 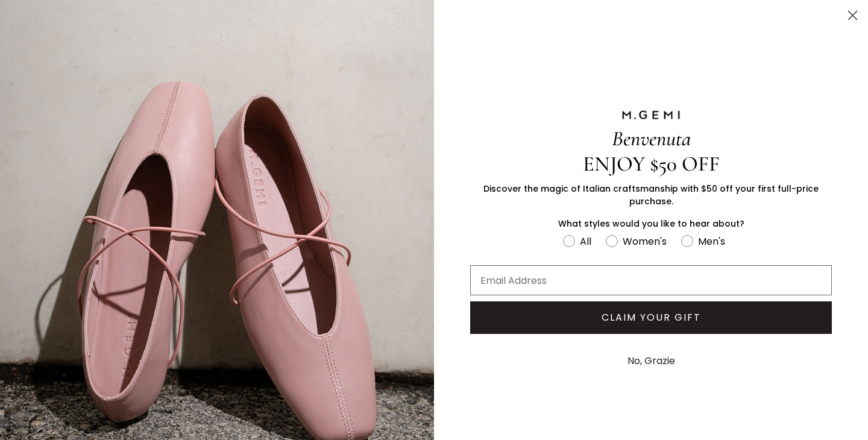 I want to click on span: ENJOY $50 OFF, so click(x=651, y=164).